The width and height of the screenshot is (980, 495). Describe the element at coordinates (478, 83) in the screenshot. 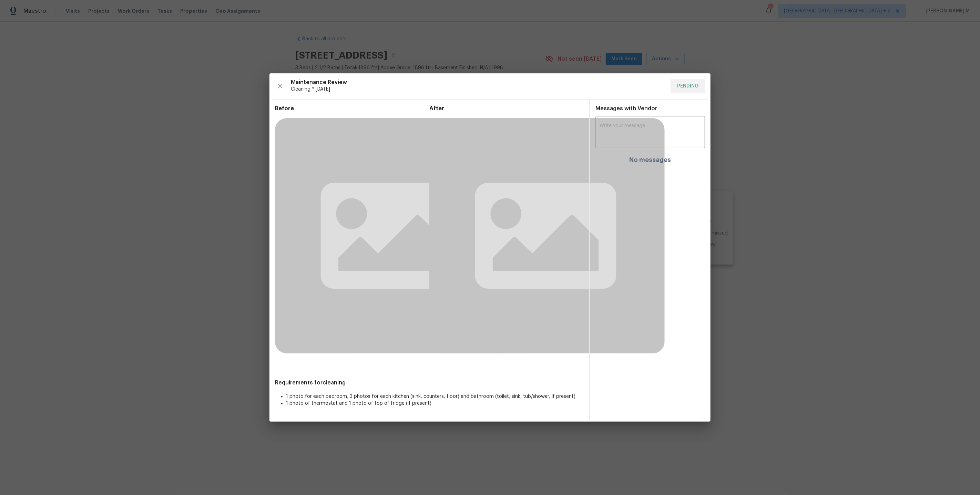

I see `span: Maintenance Review` at that location.